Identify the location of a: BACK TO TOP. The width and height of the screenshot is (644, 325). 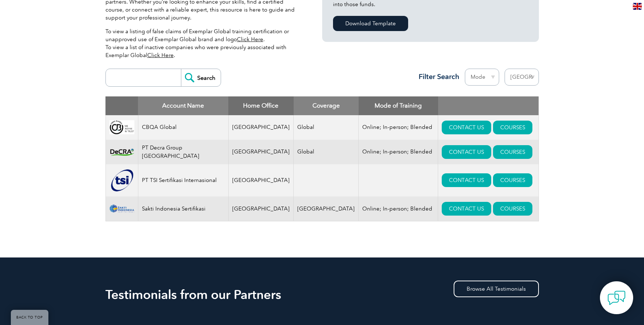
(29, 317).